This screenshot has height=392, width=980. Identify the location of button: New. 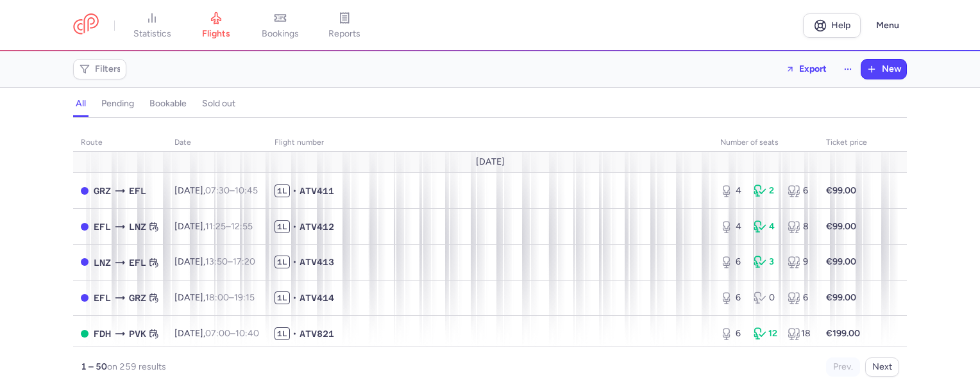
(884, 69).